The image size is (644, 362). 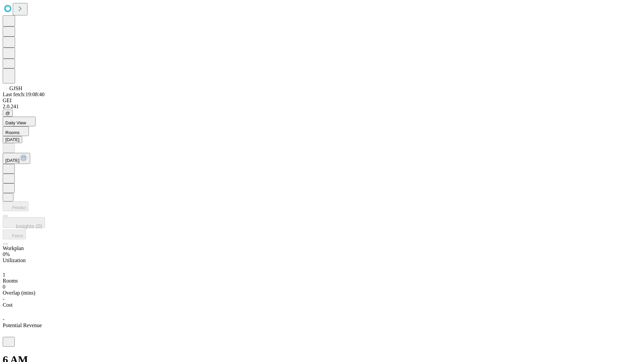 I want to click on button: Daily View, so click(x=19, y=121).